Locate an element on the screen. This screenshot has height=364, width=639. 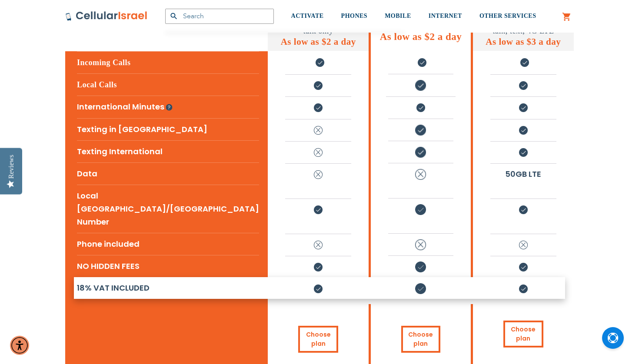
div: Reviews is located at coordinates (11, 166).